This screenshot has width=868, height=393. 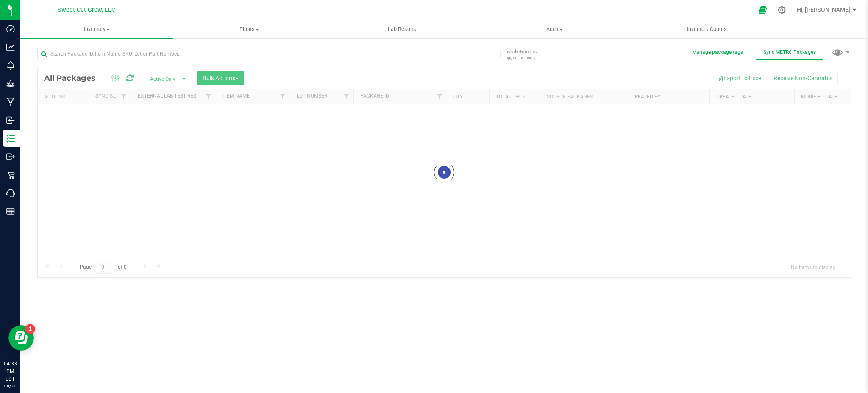 I want to click on a: Plants, so click(x=249, y=29).